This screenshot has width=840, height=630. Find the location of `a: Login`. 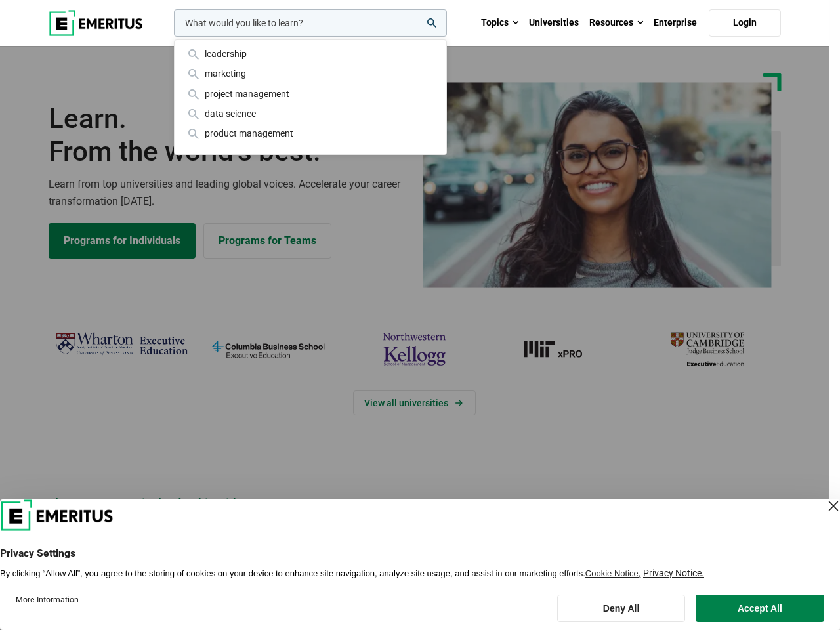

a: Login is located at coordinates (745, 23).